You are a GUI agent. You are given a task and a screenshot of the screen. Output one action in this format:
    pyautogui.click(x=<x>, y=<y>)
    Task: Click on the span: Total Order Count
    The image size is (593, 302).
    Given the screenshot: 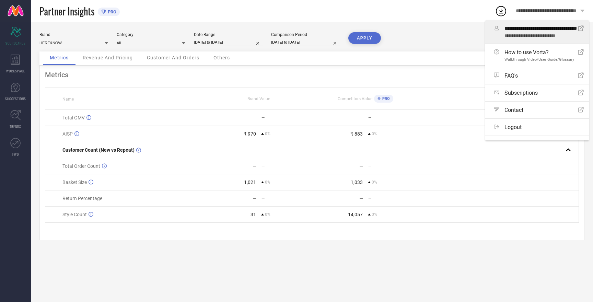 What is the action you would take?
    pyautogui.click(x=81, y=166)
    